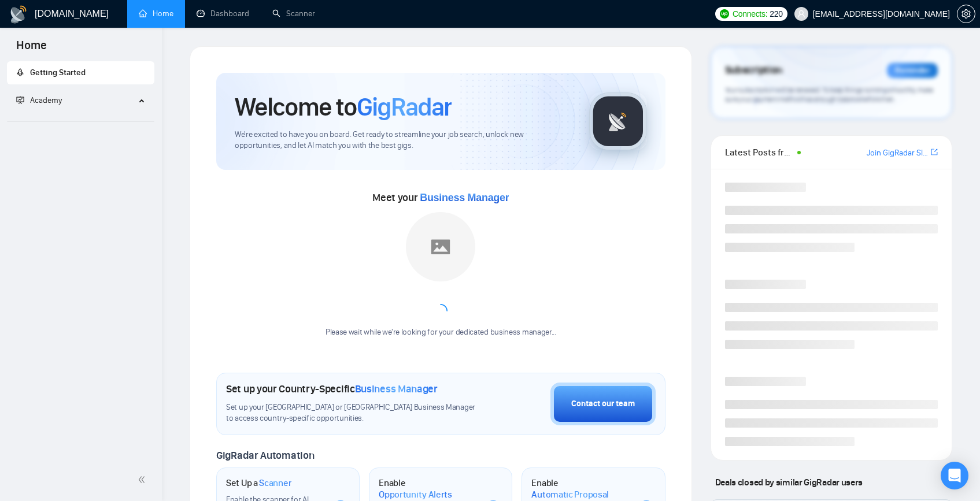 Image resolution: width=980 pixels, height=501 pixels. What do you see at coordinates (264, 455) in the screenshot?
I see `span: GigRadar Automation` at bounding box center [264, 455].